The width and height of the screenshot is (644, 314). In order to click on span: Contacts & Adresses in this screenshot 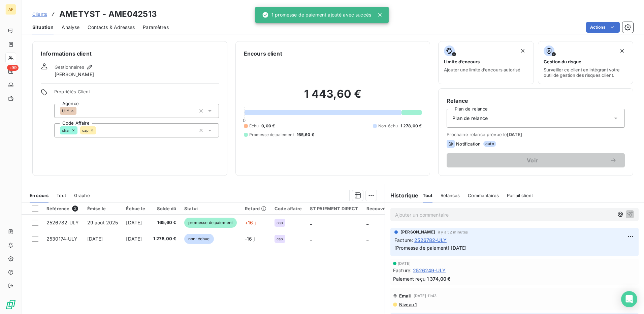, I will do `click(111, 27)`.